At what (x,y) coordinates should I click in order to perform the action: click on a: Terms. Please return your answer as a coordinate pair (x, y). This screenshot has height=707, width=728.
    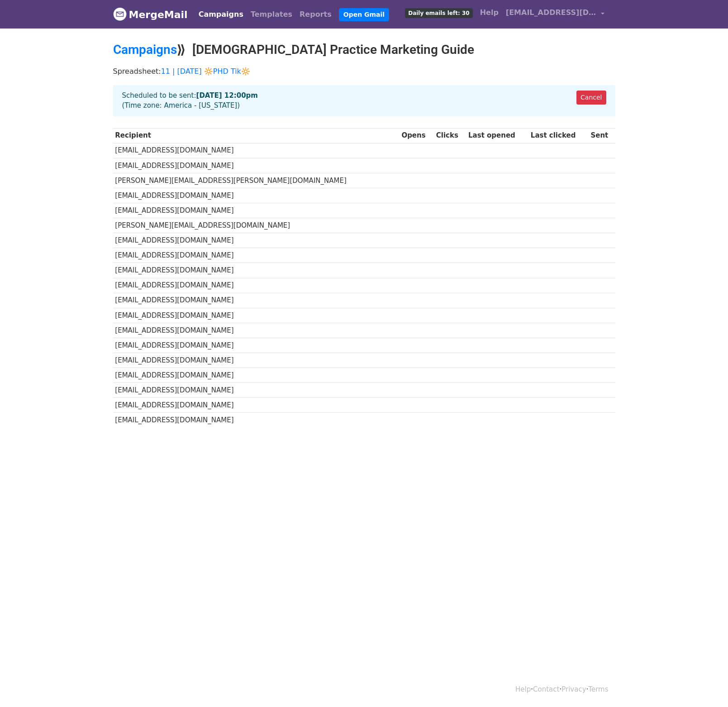
    Looking at the image, I should click on (599, 689).